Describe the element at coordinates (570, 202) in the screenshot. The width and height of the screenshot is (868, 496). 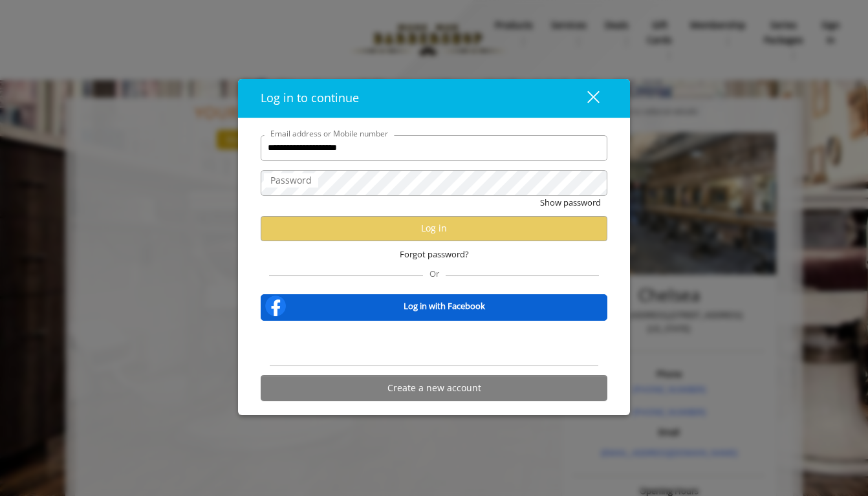
I see `button: Show password` at that location.